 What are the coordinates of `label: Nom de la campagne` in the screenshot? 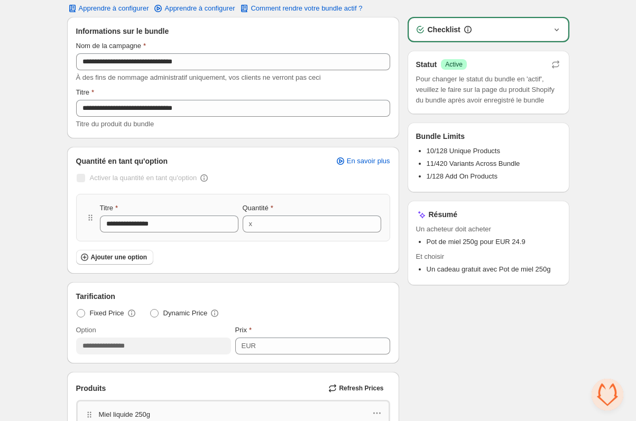 It's located at (111, 46).